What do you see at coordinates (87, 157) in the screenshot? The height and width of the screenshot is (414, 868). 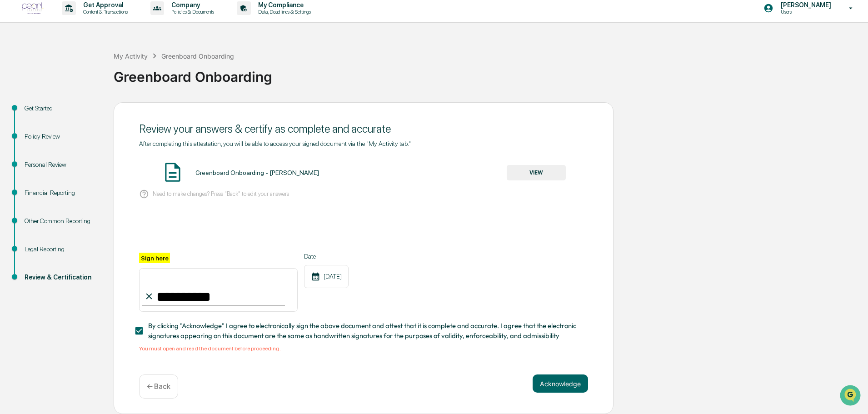 I see `a: Powered byPylon` at bounding box center [87, 157].